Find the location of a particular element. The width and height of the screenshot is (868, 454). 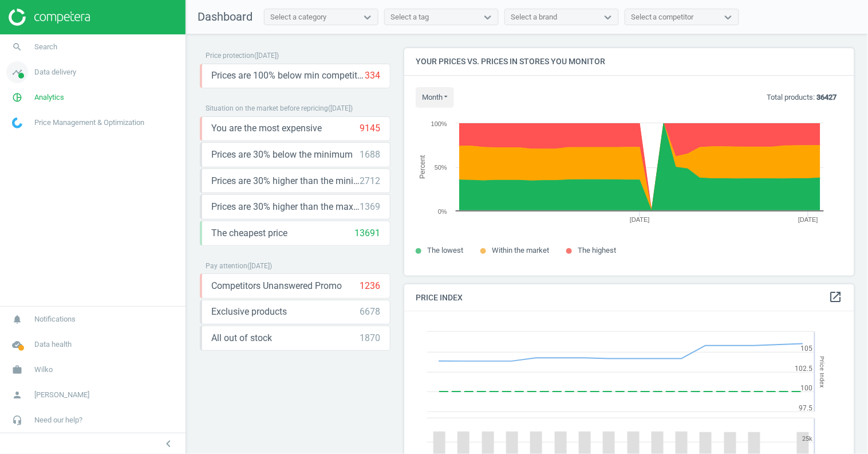

div: Select a tag is located at coordinates (409, 17).